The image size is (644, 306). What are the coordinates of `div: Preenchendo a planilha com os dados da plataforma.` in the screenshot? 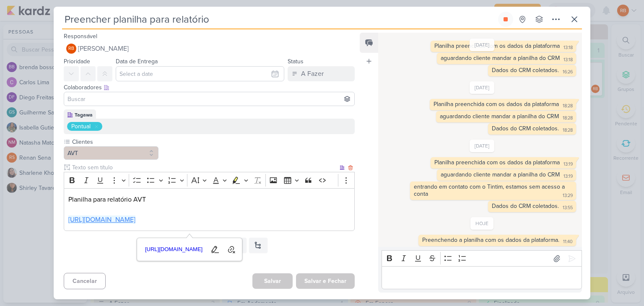 It's located at (491, 240).